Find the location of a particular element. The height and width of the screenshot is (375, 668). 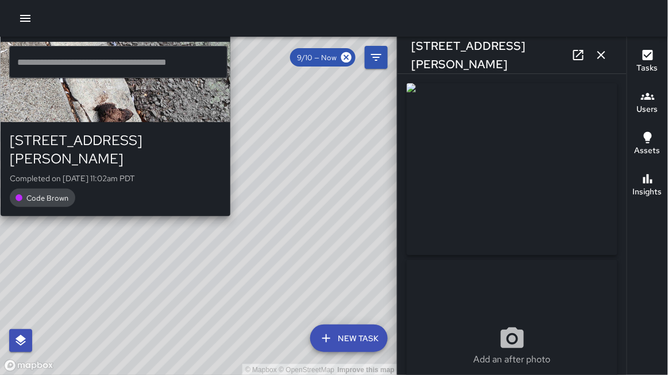

h6: Assets is located at coordinates (647, 151).